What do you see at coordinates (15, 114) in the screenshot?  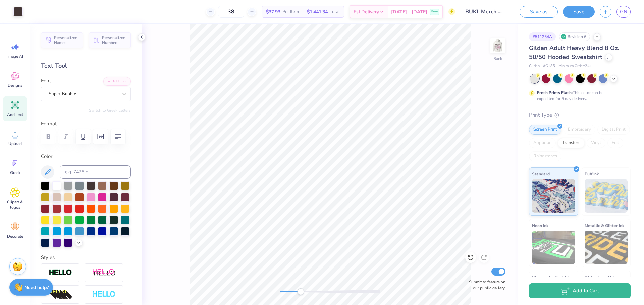 I see `span: Add Text` at bounding box center [15, 114].